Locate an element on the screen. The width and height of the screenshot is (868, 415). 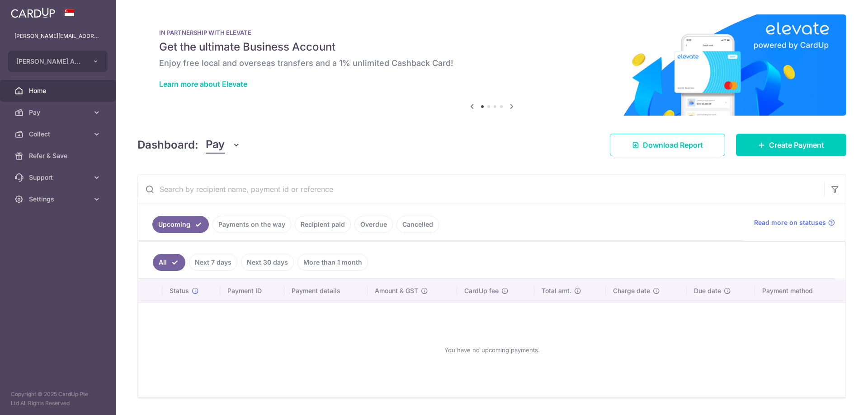
span: Home is located at coordinates (59, 90).